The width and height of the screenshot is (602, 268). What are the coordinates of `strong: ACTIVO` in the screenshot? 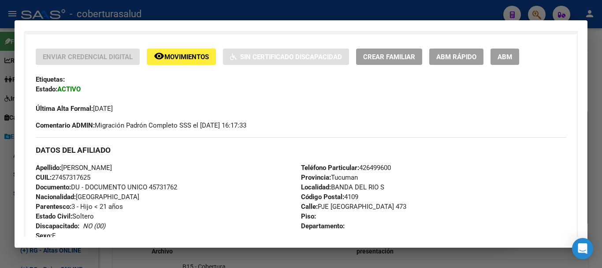 It's located at (69, 89).